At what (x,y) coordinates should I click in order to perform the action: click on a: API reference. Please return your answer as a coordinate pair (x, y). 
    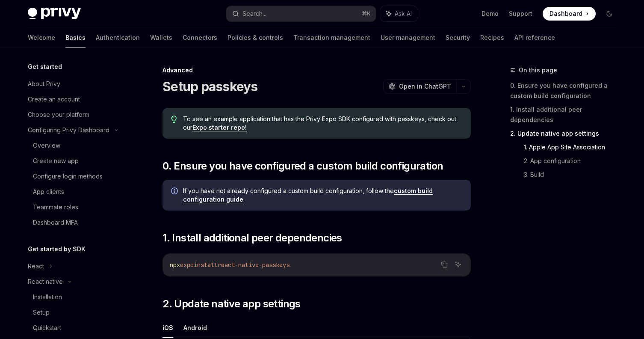
    Looking at the image, I should click on (535, 38).